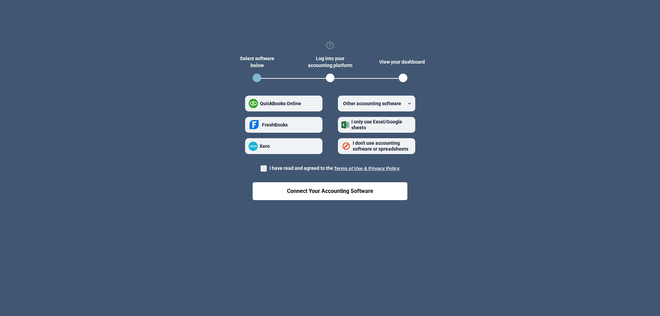 This screenshot has width=660, height=316. What do you see at coordinates (403, 62) in the screenshot?
I see `div: View your dashboard` at bounding box center [403, 62].